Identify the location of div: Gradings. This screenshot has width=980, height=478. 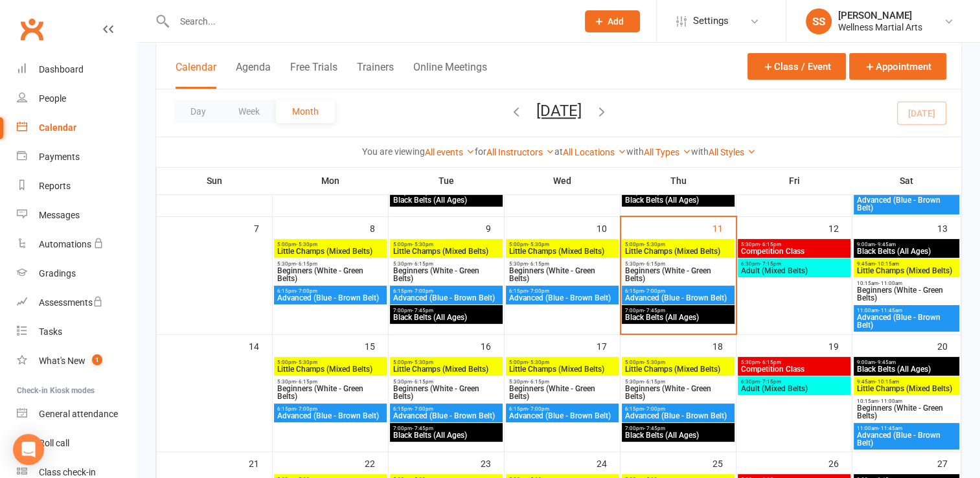
(57, 273).